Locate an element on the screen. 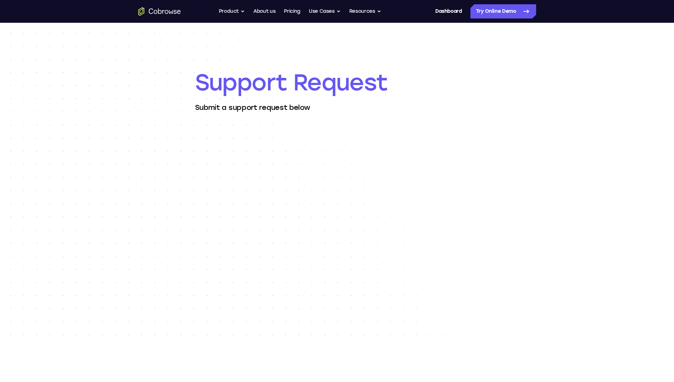 Image resolution: width=674 pixels, height=382 pixels. button: Resources is located at coordinates (365, 11).